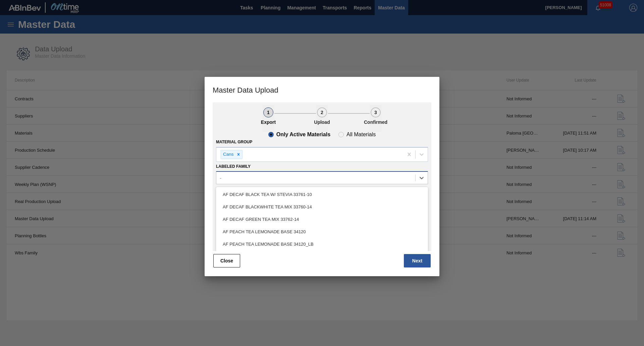 This screenshot has height=346, width=644. Describe the element at coordinates (268, 113) in the screenshot. I see `div: 1` at that location.